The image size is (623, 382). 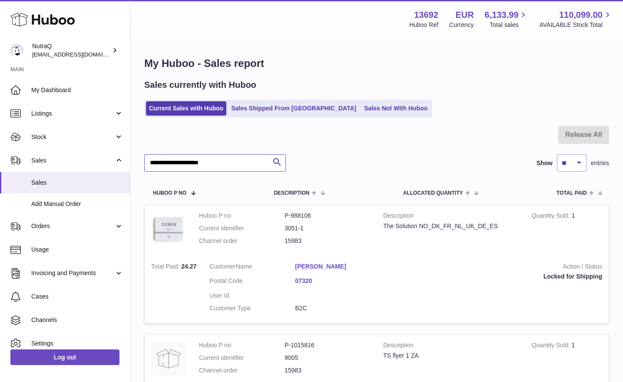 What do you see at coordinates (327, 228) in the screenshot?
I see `dd: 3051-1` at bounding box center [327, 228].